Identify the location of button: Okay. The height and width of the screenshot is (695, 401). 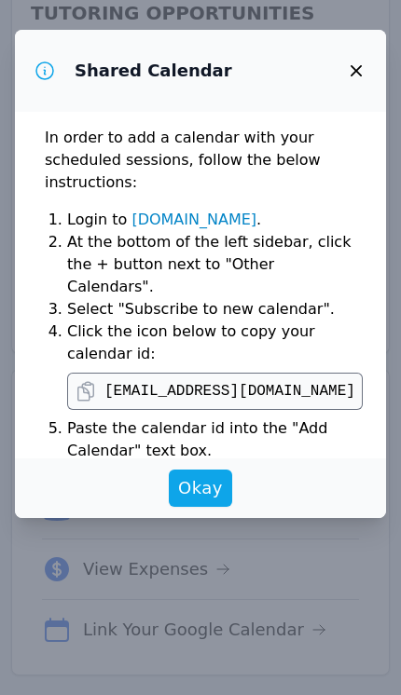
(200, 488).